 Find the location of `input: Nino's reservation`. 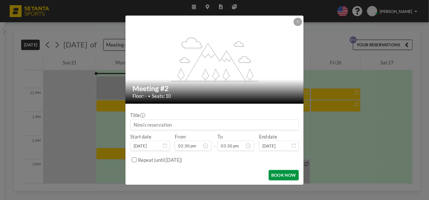

input: Nino's reservation is located at coordinates (215, 125).